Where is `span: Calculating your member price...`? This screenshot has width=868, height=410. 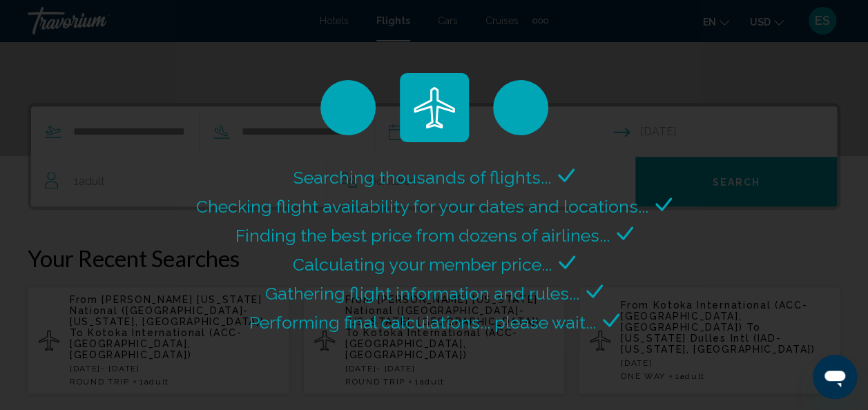
span: Calculating your member price... is located at coordinates (422, 264).